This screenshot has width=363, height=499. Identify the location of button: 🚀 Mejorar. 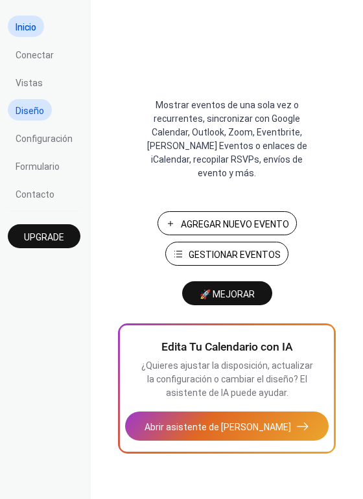
(227, 293).